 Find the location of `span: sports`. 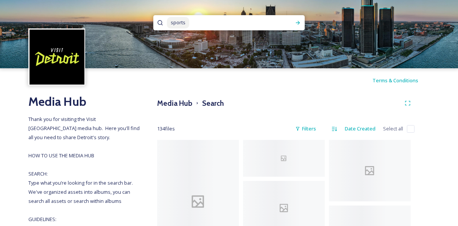

span: sports is located at coordinates (178, 22).